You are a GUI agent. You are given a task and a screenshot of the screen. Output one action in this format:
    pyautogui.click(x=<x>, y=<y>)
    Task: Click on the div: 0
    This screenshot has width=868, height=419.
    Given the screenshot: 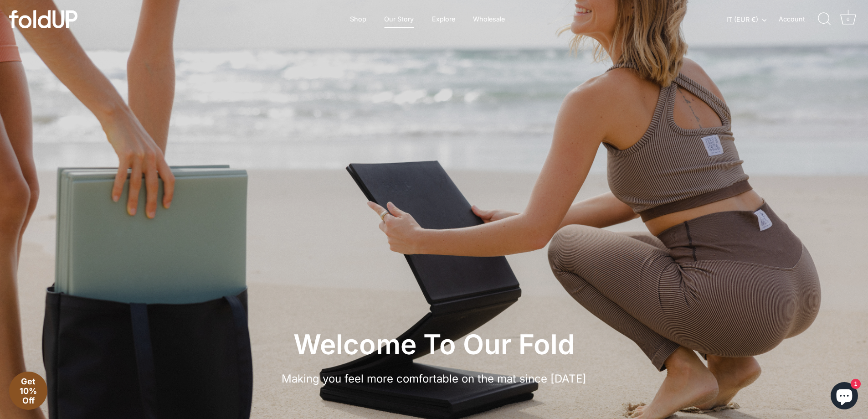 What is the action you would take?
    pyautogui.click(x=848, y=19)
    